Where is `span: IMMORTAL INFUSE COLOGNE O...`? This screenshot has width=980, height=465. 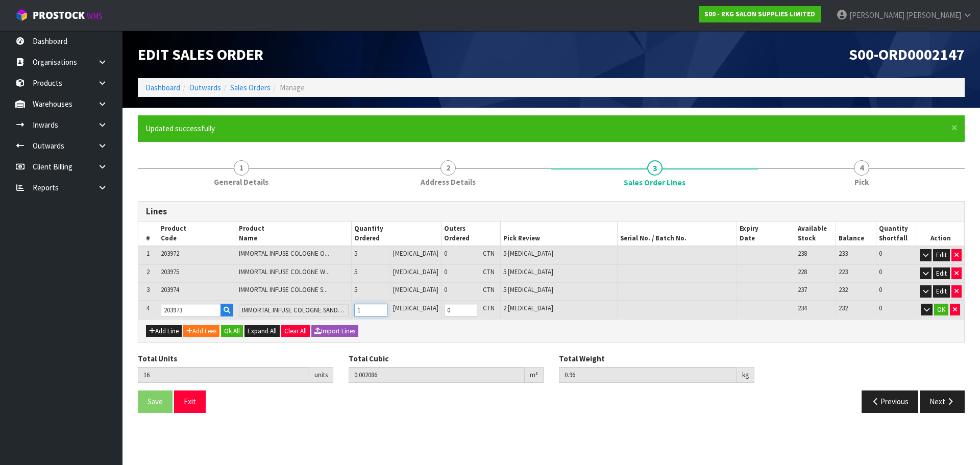 span: IMMORTAL INFUSE COLOGNE O... is located at coordinates (284, 253).